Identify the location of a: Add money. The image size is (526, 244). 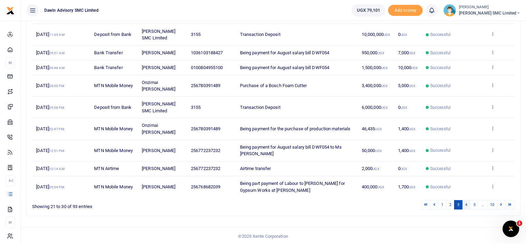
(405, 10).